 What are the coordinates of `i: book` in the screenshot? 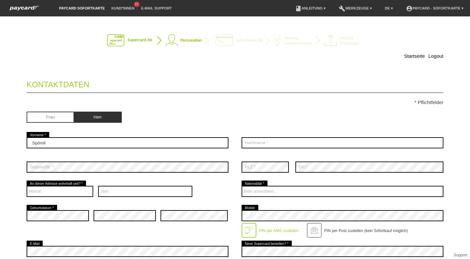 It's located at (298, 9).